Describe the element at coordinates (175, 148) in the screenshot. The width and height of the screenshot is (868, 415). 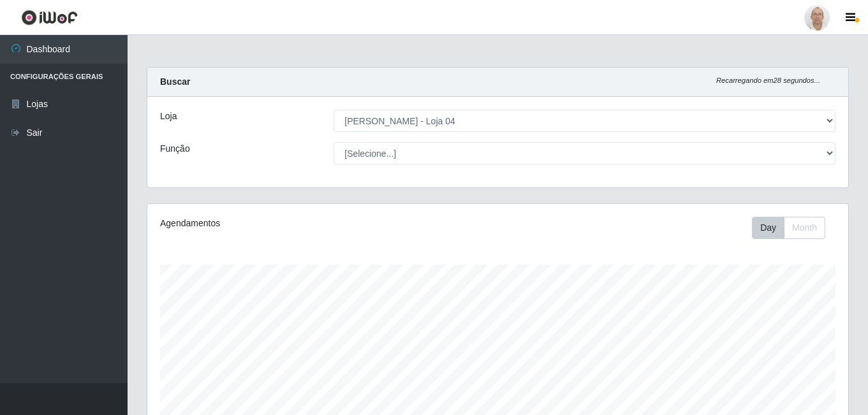
I see `label: Função` at that location.